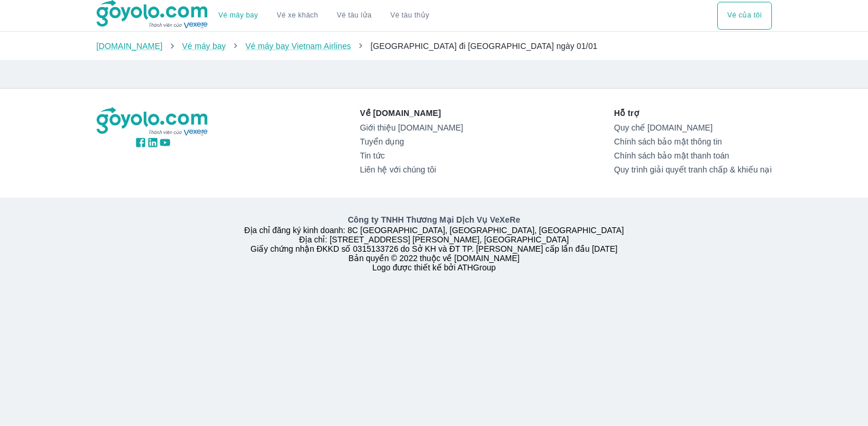  I want to click on nav: breadcrumb, so click(434, 46).